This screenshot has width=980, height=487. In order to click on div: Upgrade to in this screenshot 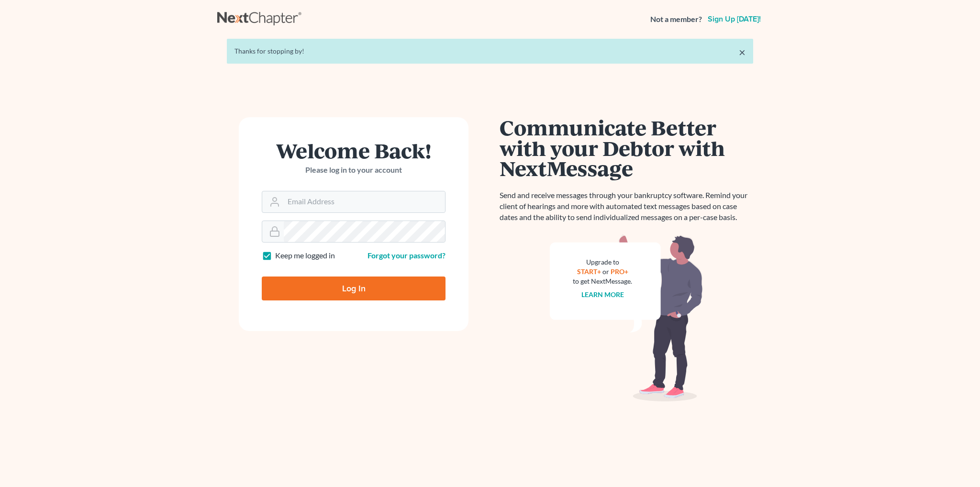, I will do `click(602, 262)`.